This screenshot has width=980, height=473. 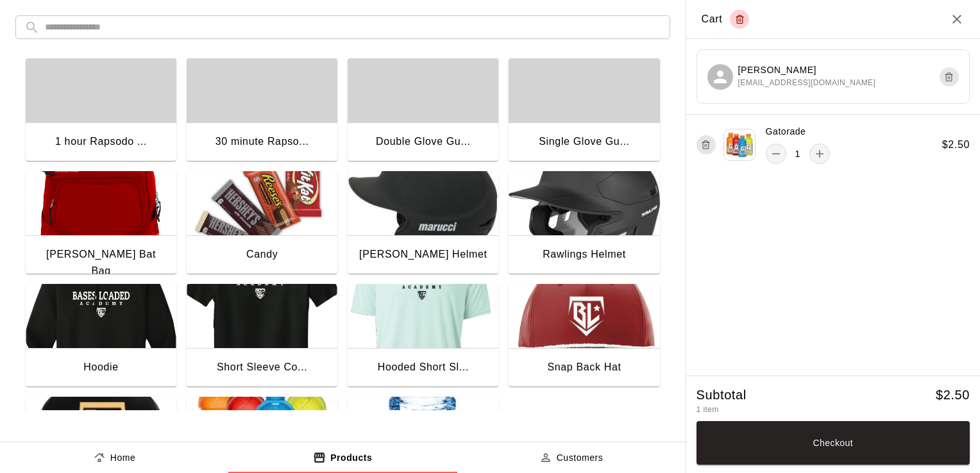 What do you see at coordinates (721, 395) in the screenshot?
I see `h5: Subtotal` at bounding box center [721, 395].